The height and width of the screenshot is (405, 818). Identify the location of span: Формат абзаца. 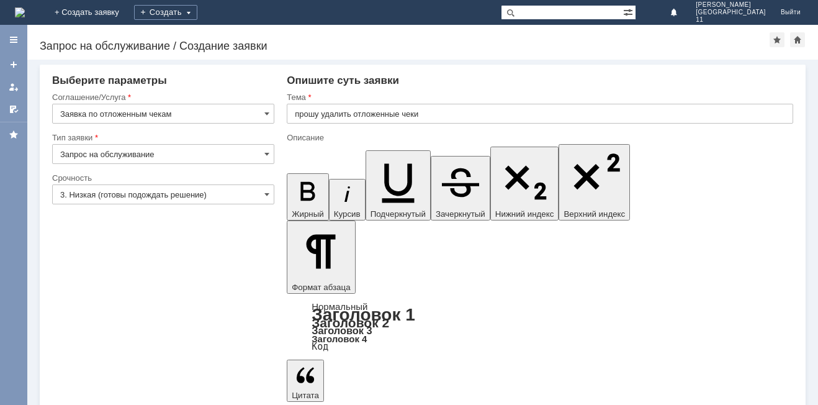
(321, 287).